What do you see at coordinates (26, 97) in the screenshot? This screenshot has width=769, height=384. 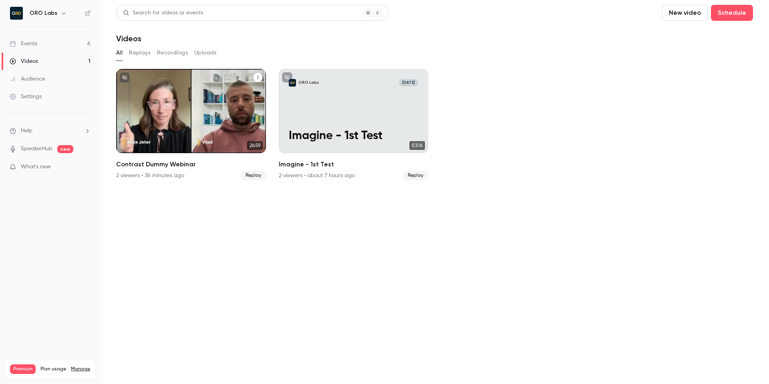 I see `div: Settings` at bounding box center [26, 97].